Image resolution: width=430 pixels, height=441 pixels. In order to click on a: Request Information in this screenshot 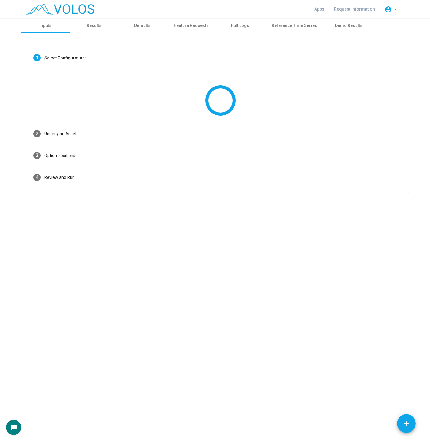, I will do `click(354, 9)`.